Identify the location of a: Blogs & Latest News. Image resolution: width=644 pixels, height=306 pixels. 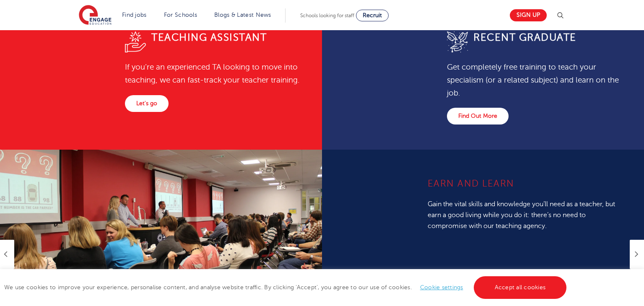
(243, 14).